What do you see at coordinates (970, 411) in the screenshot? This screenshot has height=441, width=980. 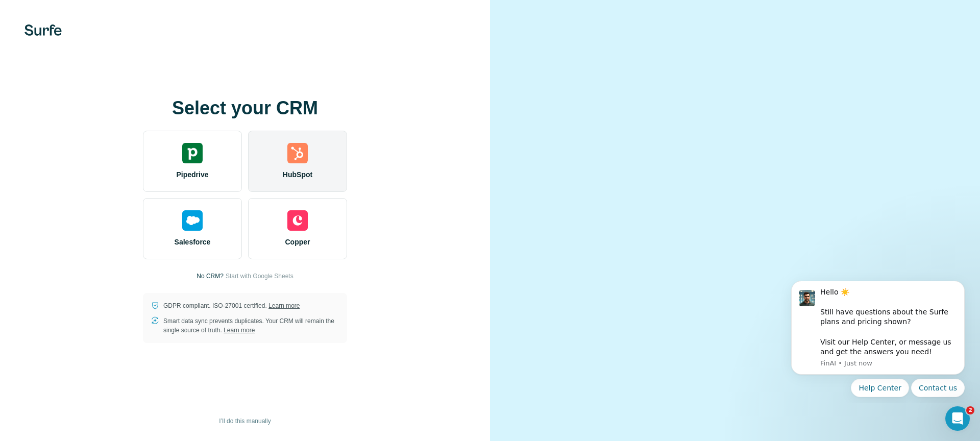 I see `span: 2` at bounding box center [970, 411].